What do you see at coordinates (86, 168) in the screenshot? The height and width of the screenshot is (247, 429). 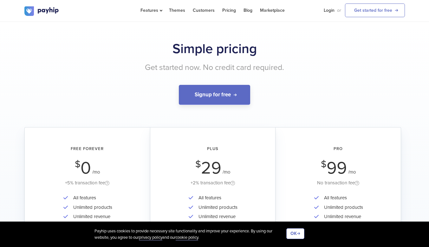 I see `span: 0` at bounding box center [86, 168].